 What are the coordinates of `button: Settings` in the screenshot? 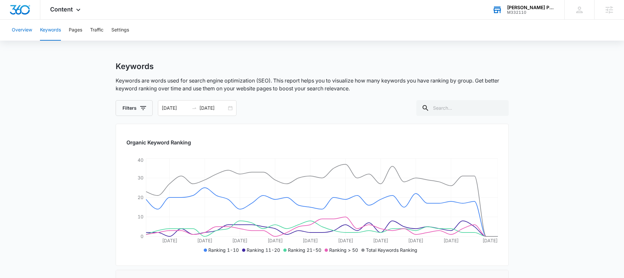 It's located at (120, 30).